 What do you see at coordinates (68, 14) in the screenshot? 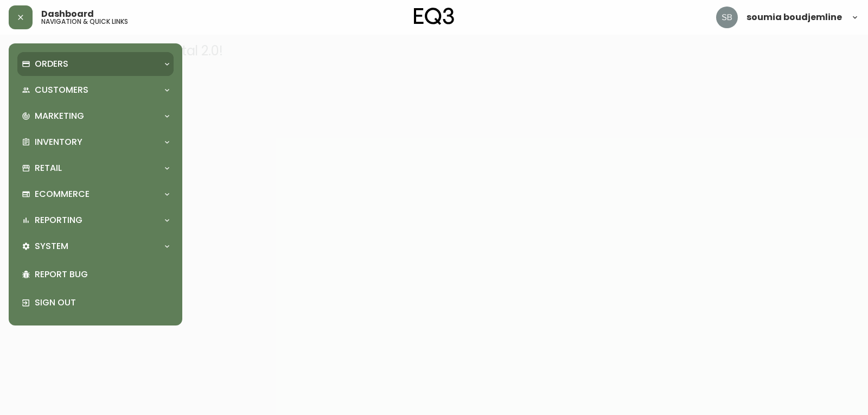
I see `span: Dashboard` at bounding box center [68, 14].